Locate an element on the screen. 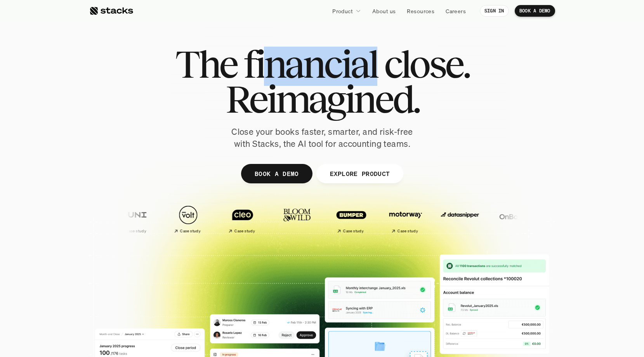 This screenshot has height=357, width=644. a: SIGN IN is located at coordinates (494, 11).